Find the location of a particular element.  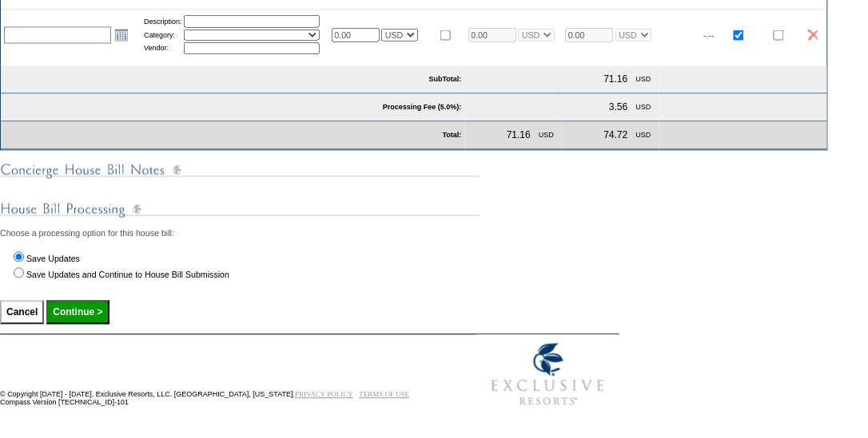

input: Continue > is located at coordinates (78, 313).